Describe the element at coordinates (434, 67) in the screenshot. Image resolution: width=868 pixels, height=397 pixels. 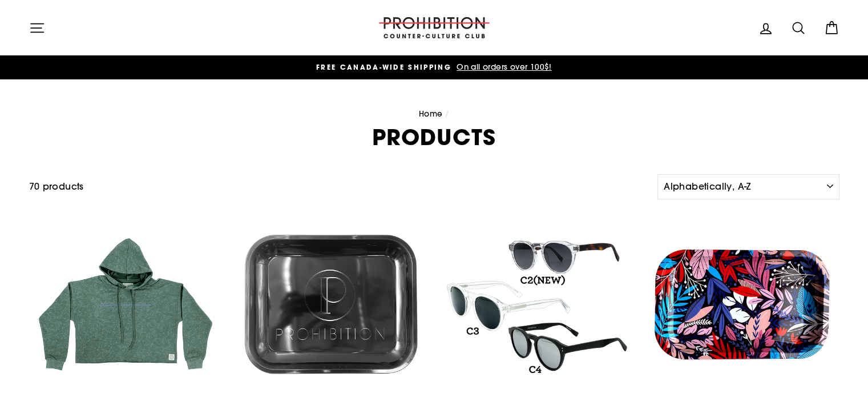
I see `a: FREE CANADA-WIDE SHIPPING On all orders over 100$!` at that location.